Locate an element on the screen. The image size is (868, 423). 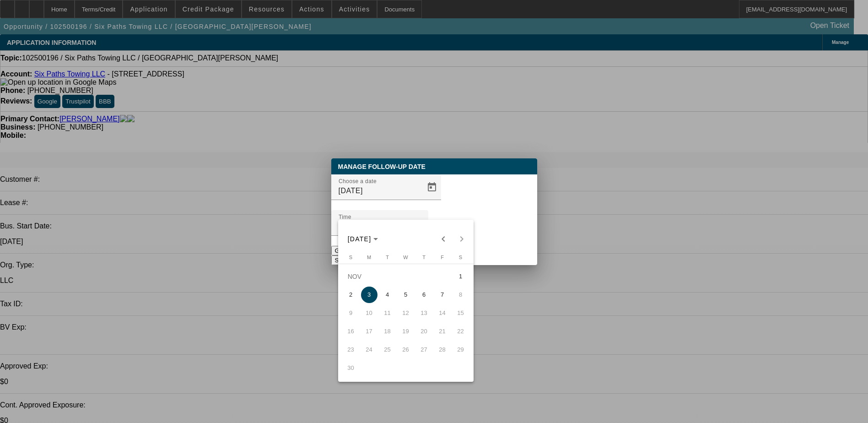
button: November 28, 2025 is located at coordinates (443, 350).